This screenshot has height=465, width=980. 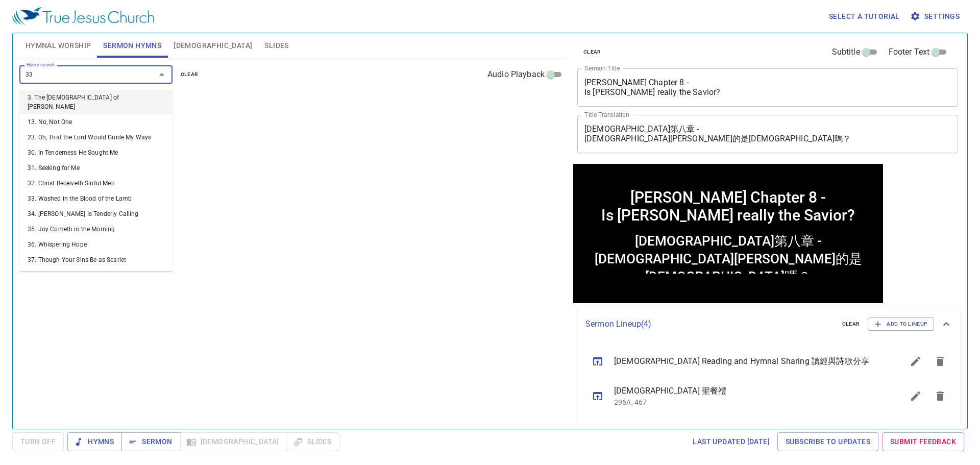 I want to click on li: 23. Oh, That the Lord Would Guide My Ways, so click(x=96, y=137).